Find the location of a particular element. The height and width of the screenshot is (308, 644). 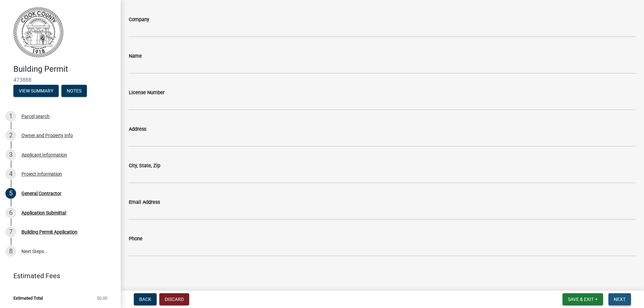

span: 473888 is located at coordinates (60, 80).